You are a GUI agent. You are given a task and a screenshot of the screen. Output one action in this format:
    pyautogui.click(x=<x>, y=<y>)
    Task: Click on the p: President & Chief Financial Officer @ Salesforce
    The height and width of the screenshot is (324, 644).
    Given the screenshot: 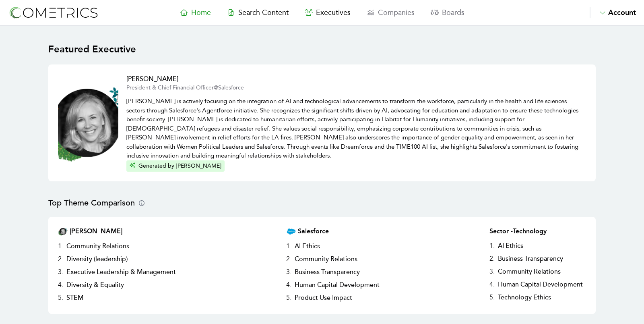 What is the action you would take?
    pyautogui.click(x=356, y=88)
    